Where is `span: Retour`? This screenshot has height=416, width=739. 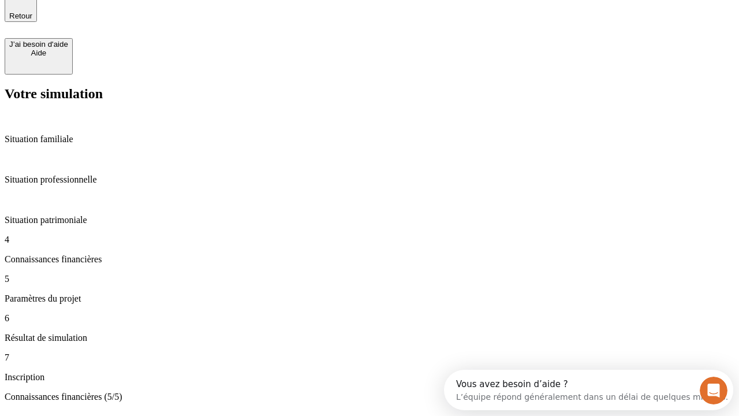 span: Retour is located at coordinates (21, 16).